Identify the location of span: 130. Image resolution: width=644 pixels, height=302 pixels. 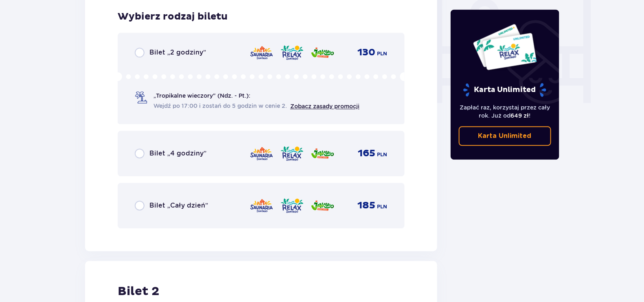
(367, 52).